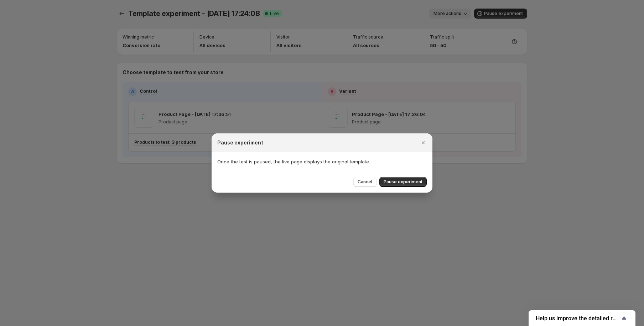  I want to click on button: Pause experiment, so click(403, 182).